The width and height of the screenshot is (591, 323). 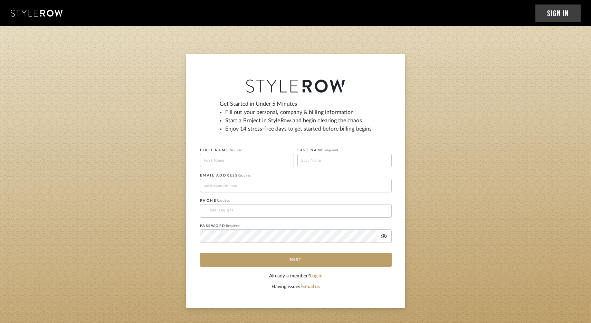 I want to click on div: Get Started in Under 5 Minutes, so click(x=296, y=119).